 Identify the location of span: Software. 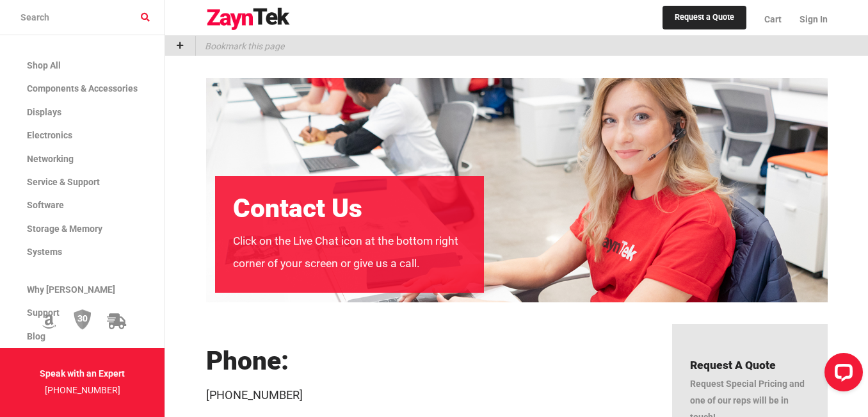
(45, 205).